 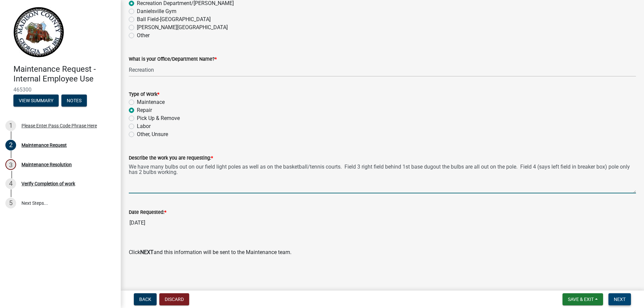 What do you see at coordinates (61, 90) in the screenshot?
I see `span: 465300` at bounding box center [61, 90].